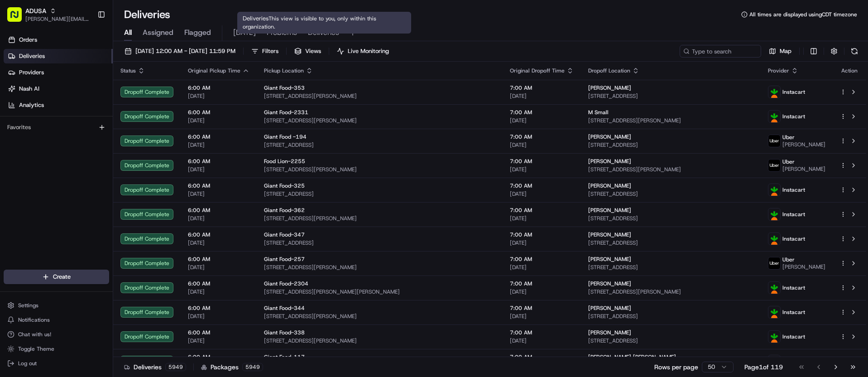  Describe the element at coordinates (854, 51) in the screenshot. I see `button: Refresh` at that location.